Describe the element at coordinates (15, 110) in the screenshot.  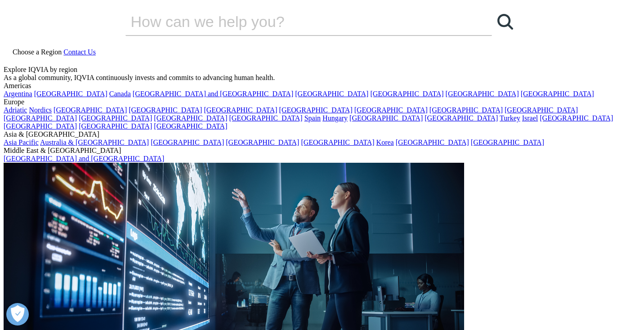
I see `a: Adriatic` at that location.